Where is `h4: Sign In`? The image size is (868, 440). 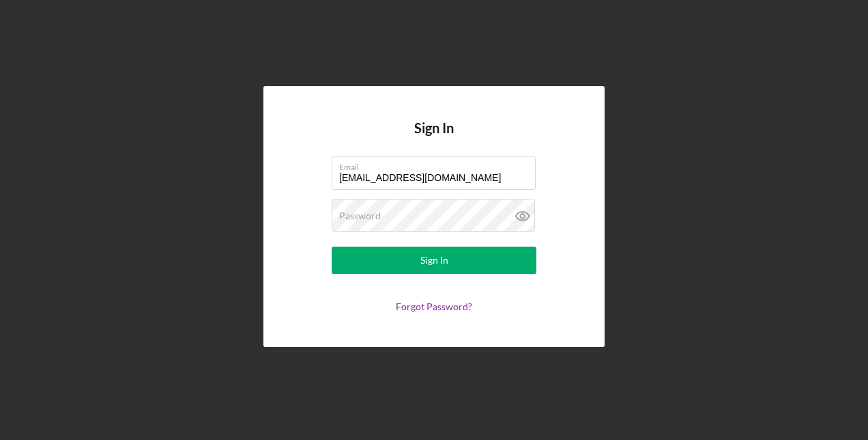 h4: Sign In is located at coordinates (434, 138).